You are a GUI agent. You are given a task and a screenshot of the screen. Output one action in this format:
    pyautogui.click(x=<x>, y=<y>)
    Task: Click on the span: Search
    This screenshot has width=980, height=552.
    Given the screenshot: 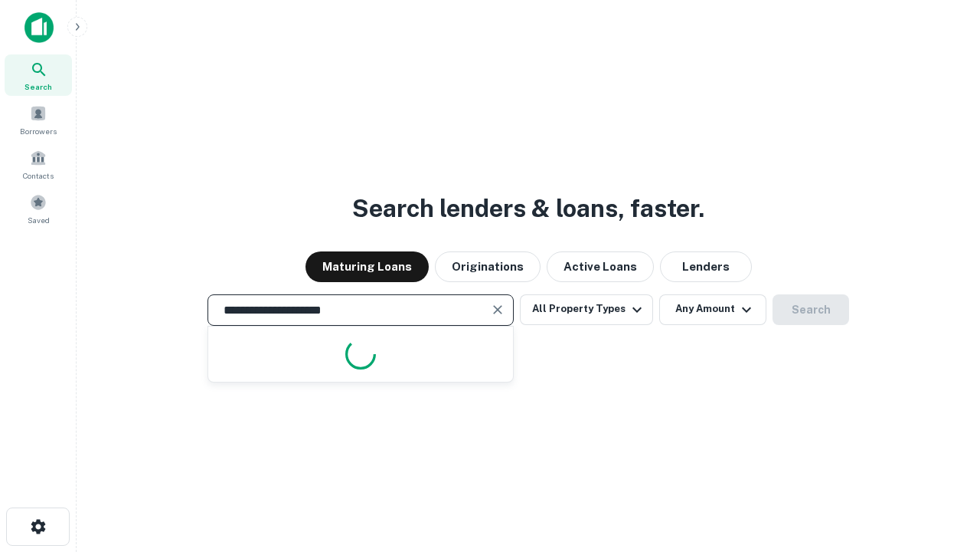 What is the action you would take?
    pyautogui.click(x=38, y=86)
    